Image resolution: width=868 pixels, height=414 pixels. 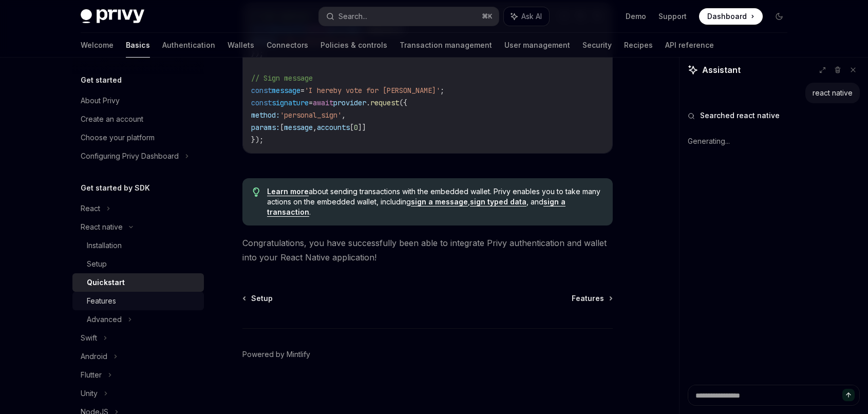 What do you see at coordinates (445, 46) in the screenshot?
I see `a: Transaction management` at bounding box center [445, 46].